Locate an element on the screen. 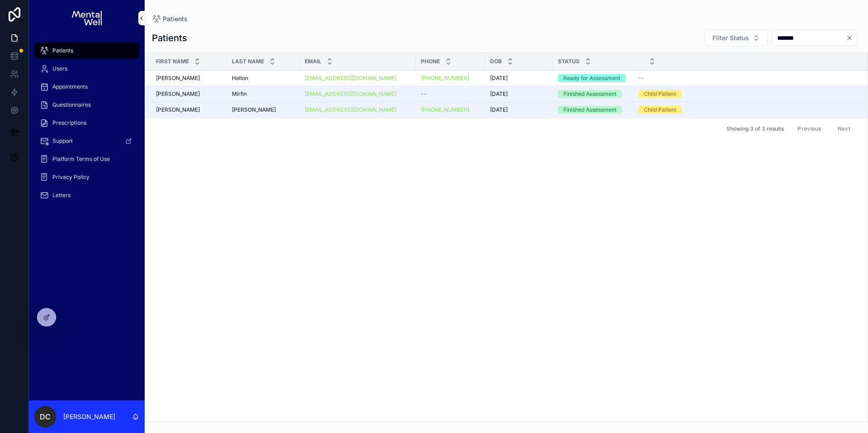 The width and height of the screenshot is (868, 433). div: scrollable content is located at coordinates (87, 126).